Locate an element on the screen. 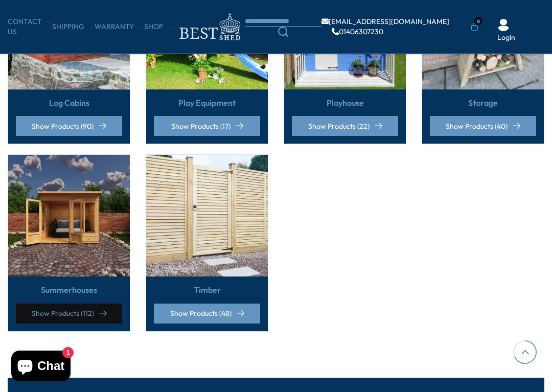 The height and width of the screenshot is (392, 552). a: CONTACT US is located at coordinates (30, 26).